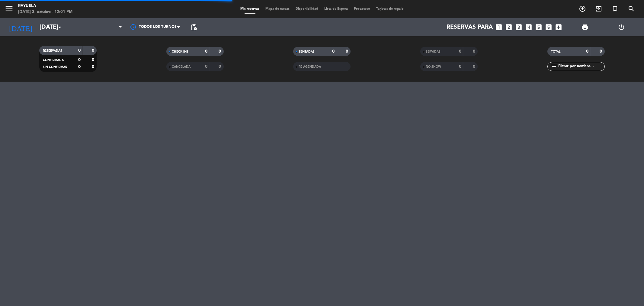 This screenshot has width=644, height=306. I want to click on i: add_box, so click(559, 27).